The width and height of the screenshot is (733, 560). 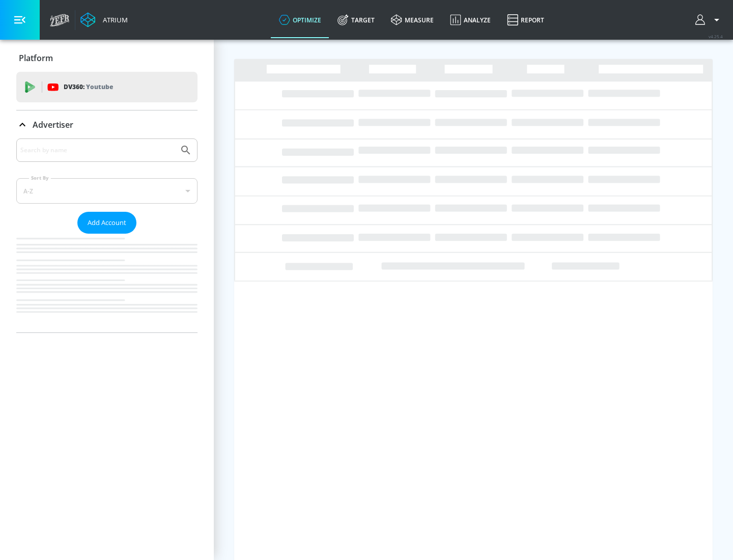 I want to click on div: Platform, so click(x=107, y=58).